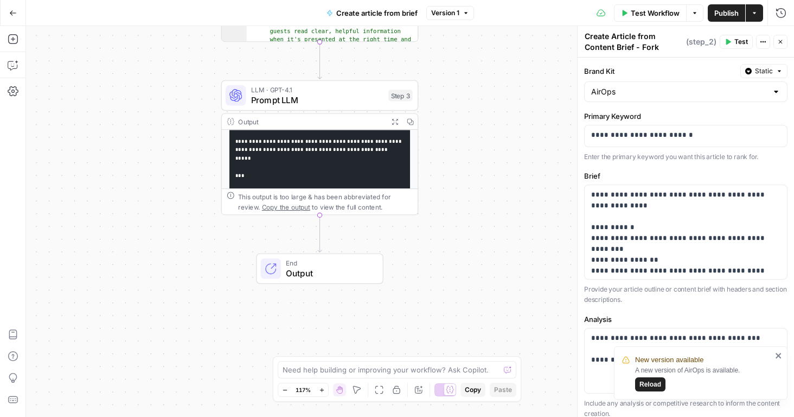 This screenshot has height=417, width=794. What do you see at coordinates (779, 355) in the screenshot?
I see `button: close` at bounding box center [779, 355].